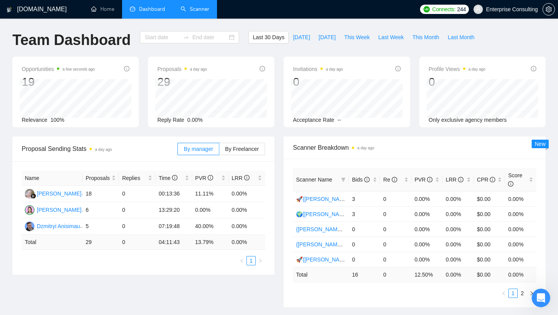 Image resolution: width=558 pixels, height=315 pixels. I want to click on span: Last Week, so click(391, 37).